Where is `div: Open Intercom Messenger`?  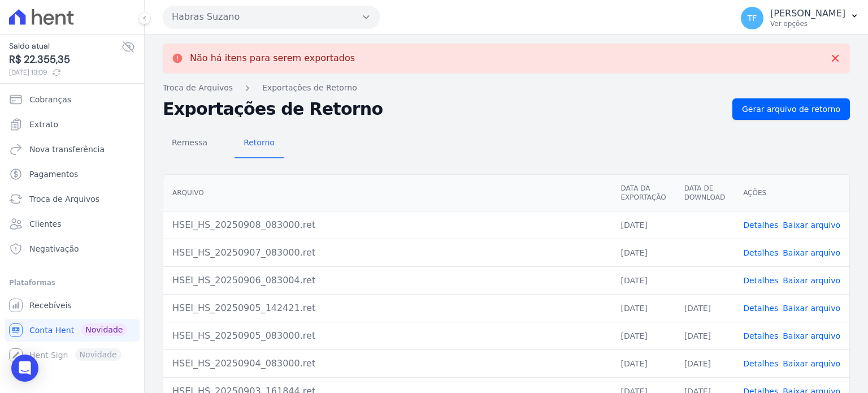 div: Open Intercom Messenger is located at coordinates (25, 368).